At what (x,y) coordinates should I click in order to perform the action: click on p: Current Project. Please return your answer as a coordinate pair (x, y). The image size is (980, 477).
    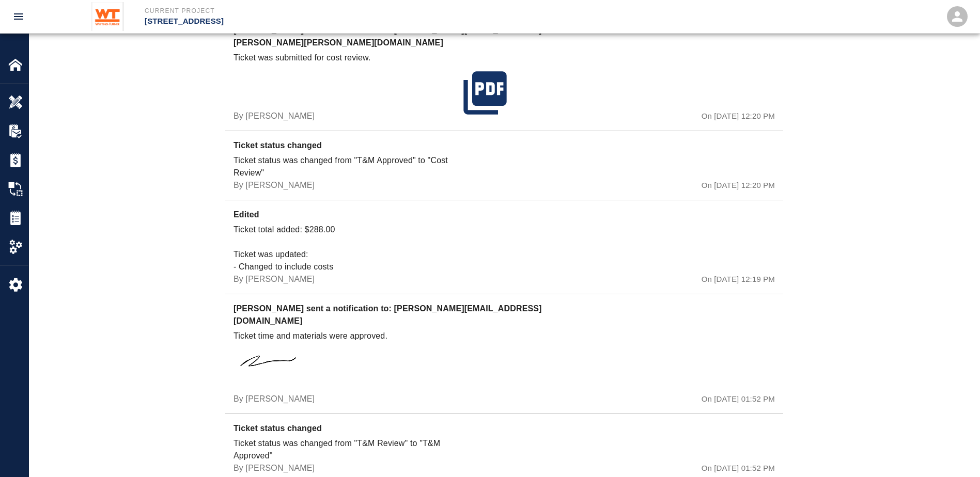
    Looking at the image, I should click on (345, 11).